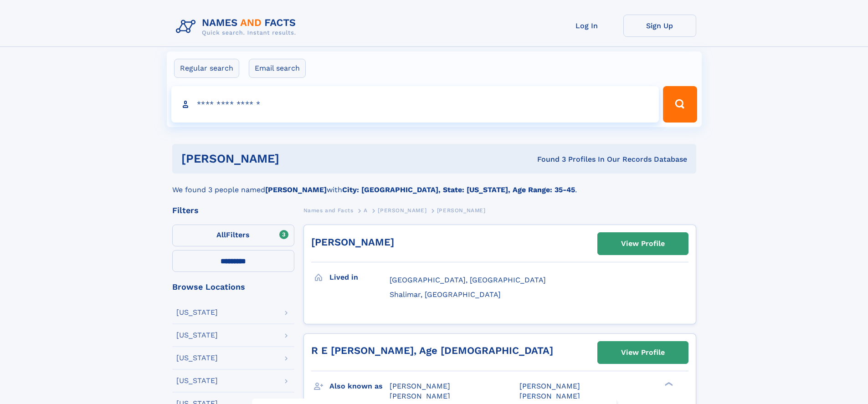 This screenshot has height=404, width=868. I want to click on a: Names and Facts, so click(329, 210).